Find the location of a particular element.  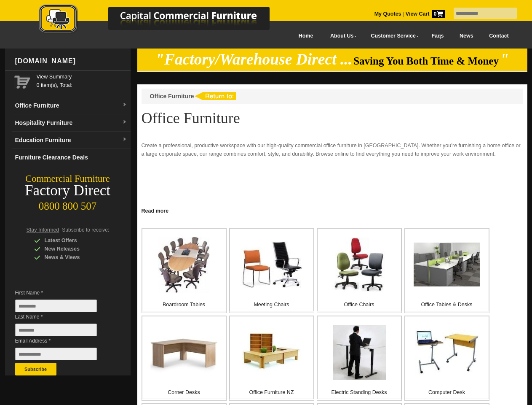

a: Computer Desk Computer Desk is located at coordinates (447, 358).